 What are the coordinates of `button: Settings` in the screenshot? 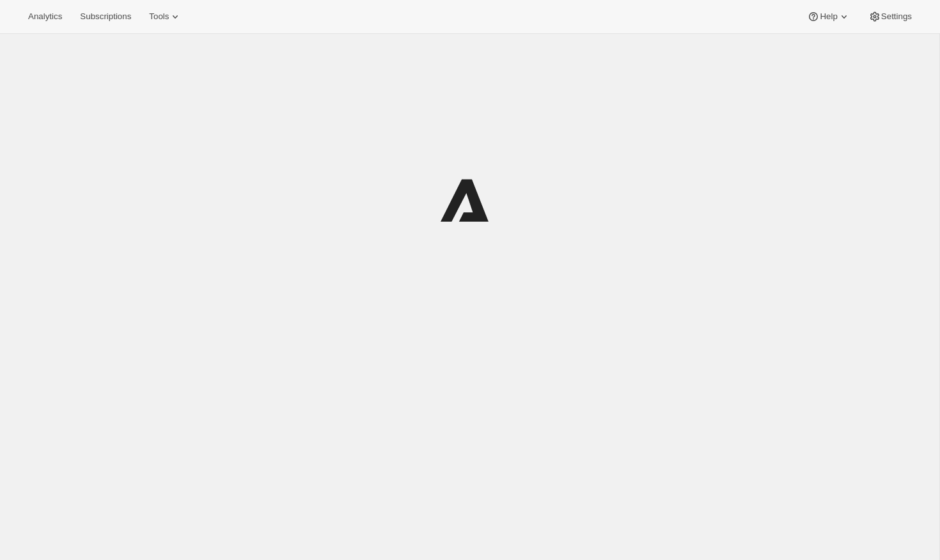 It's located at (890, 17).